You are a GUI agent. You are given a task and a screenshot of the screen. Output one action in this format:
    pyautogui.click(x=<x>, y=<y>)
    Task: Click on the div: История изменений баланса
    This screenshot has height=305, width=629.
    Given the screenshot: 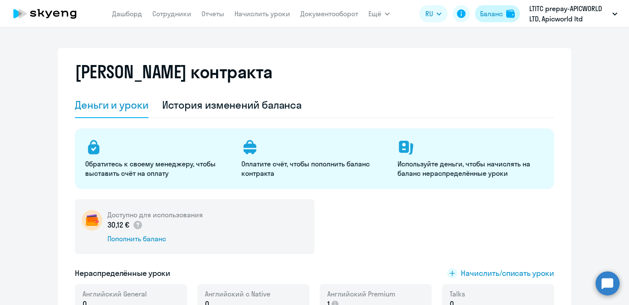 What is the action you would take?
    pyautogui.click(x=232, y=105)
    